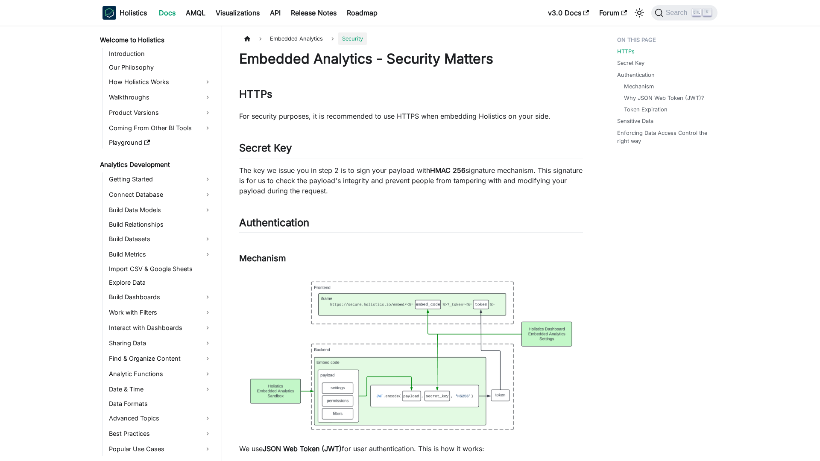 Image resolution: width=820 pixels, height=461 pixels. Describe the element at coordinates (314, 13) in the screenshot. I see `a: Release Notes` at that location.